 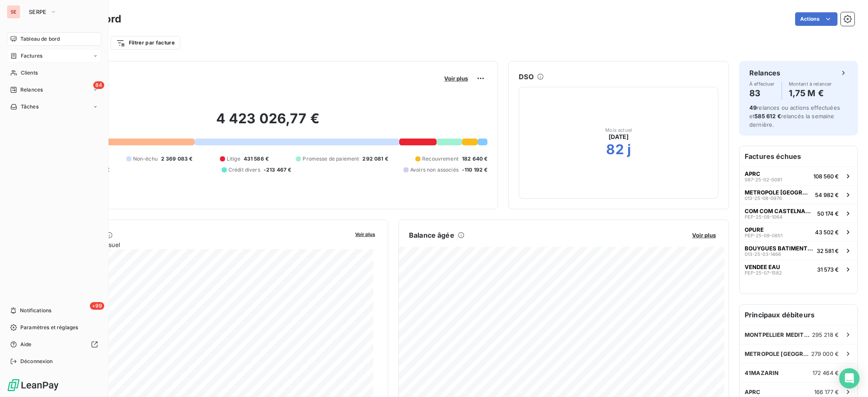 I want to click on span: 50 174 €, so click(x=828, y=213).